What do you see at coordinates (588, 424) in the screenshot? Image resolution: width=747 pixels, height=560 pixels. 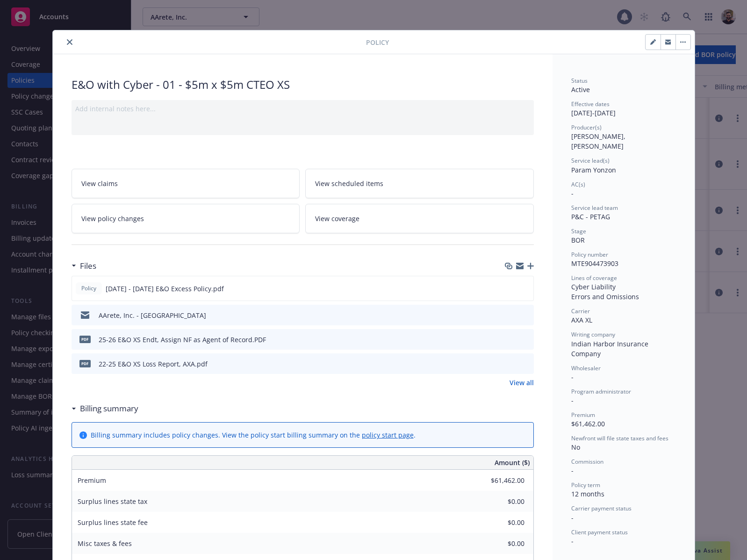 I see `span: $61,462.00` at bounding box center [588, 424].